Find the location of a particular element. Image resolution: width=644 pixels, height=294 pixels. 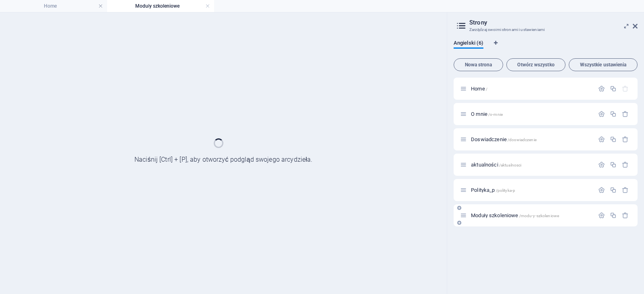

div: Home/ is located at coordinates (531, 88).